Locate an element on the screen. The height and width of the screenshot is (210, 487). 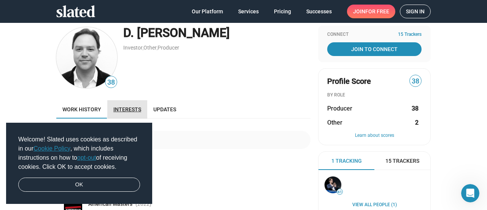
span: Updates is located at coordinates (165, 109).